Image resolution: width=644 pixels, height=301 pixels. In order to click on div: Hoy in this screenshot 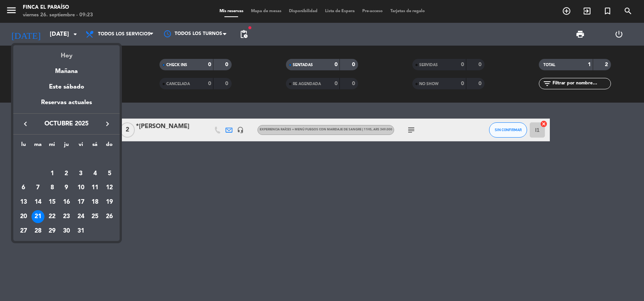, I will do `click(67, 53)`.